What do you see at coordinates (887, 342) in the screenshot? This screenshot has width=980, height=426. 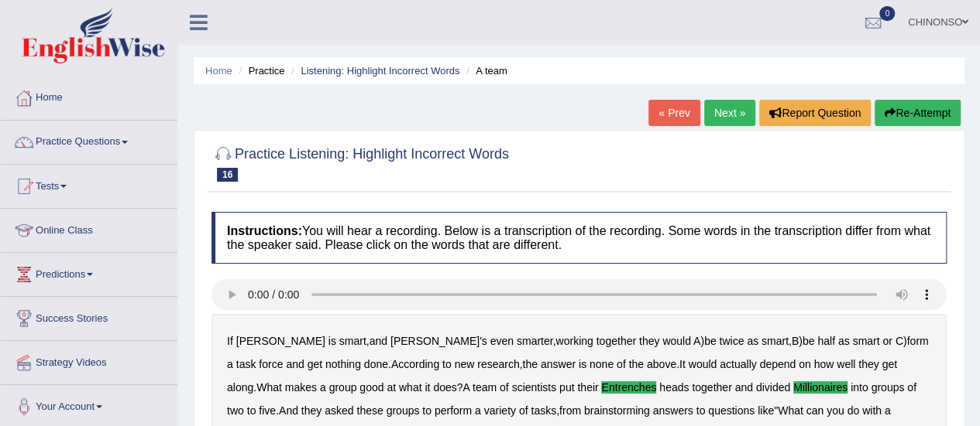 I see `b: or` at bounding box center [887, 342].